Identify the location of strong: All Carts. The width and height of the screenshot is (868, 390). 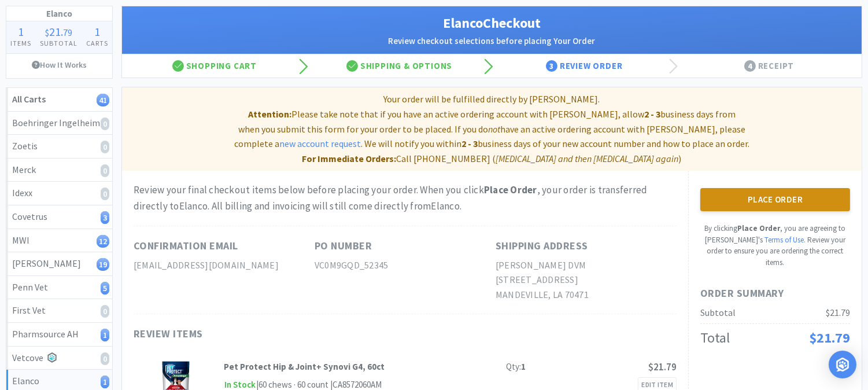
(29, 99).